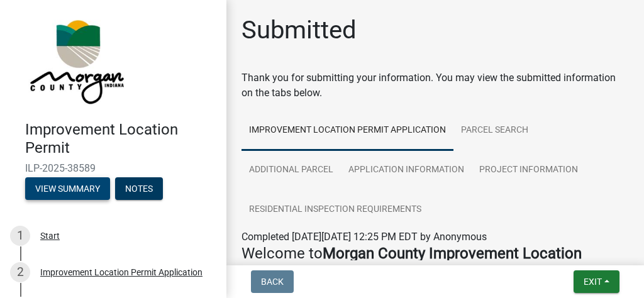  What do you see at coordinates (50, 236) in the screenshot?
I see `div: Start` at bounding box center [50, 236].